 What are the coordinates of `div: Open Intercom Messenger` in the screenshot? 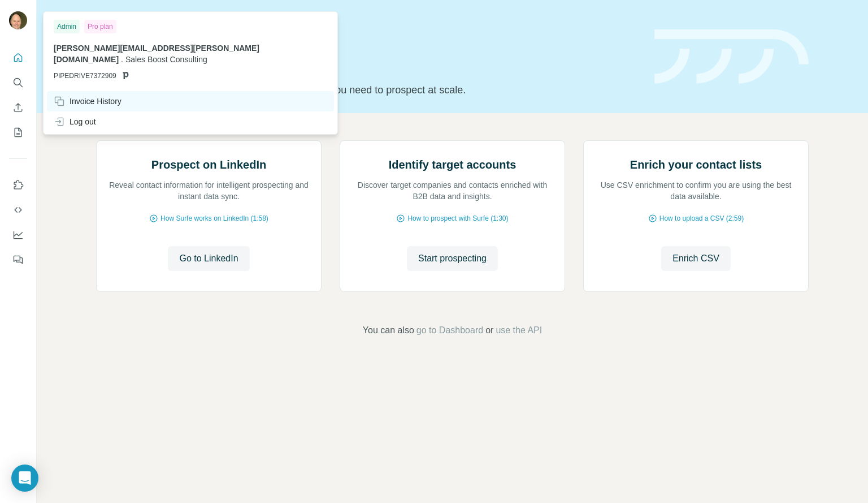 It's located at (25, 478).